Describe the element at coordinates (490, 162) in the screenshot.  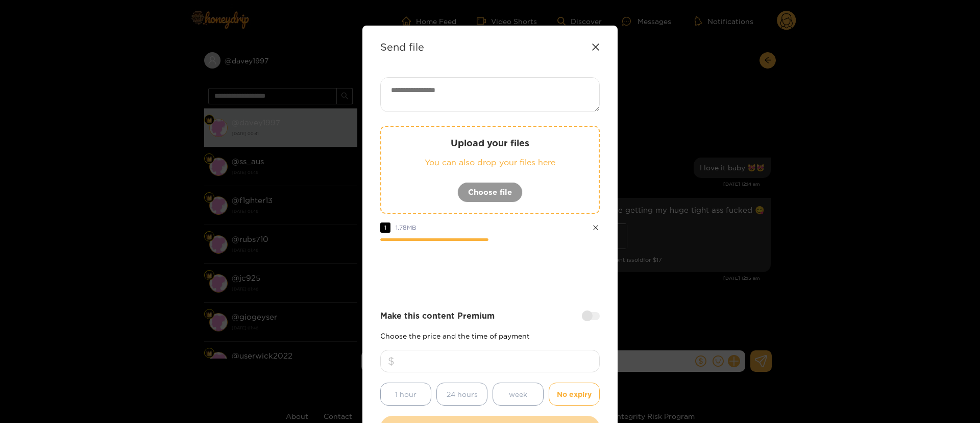
I see `p: You can also drop your files here` at that location.